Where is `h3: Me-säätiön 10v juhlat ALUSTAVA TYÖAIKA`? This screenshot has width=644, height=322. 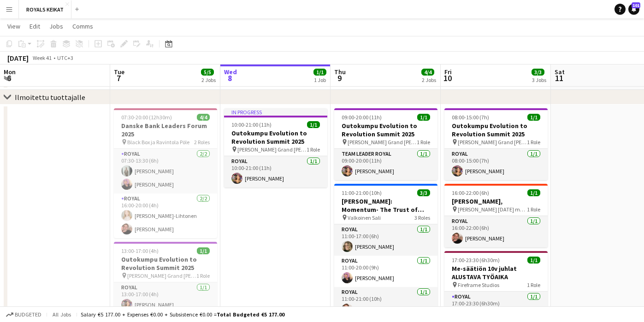
h3: Me-säätiön 10v juhlat ALUSTAVA TYÖAIKA is located at coordinates (496, 273).